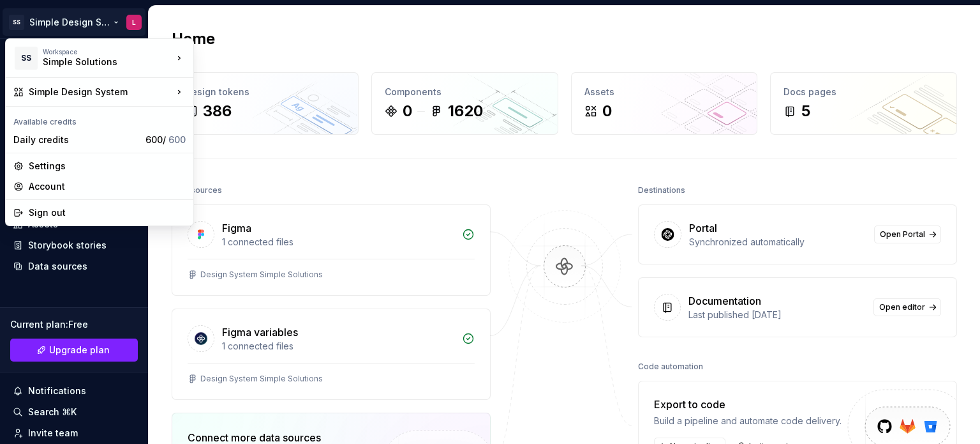 Image resolution: width=980 pixels, height=444 pixels. Describe the element at coordinates (165, 140) in the screenshot. I see `span: 600 /` at that location.